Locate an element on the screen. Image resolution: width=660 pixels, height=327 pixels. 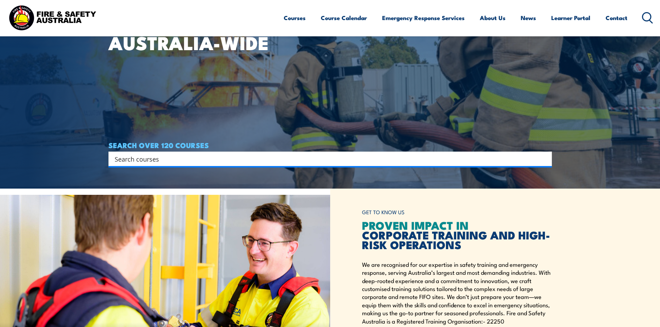
button: Search magnifier button is located at coordinates (545, 159).